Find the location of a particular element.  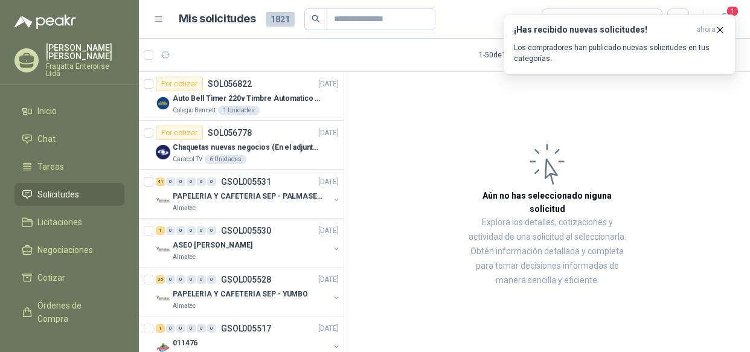

p: Explora los detalles, cotizaciones y actividad de una solicitud al seleccionarla. Obtén informaci... is located at coordinates (547, 252).